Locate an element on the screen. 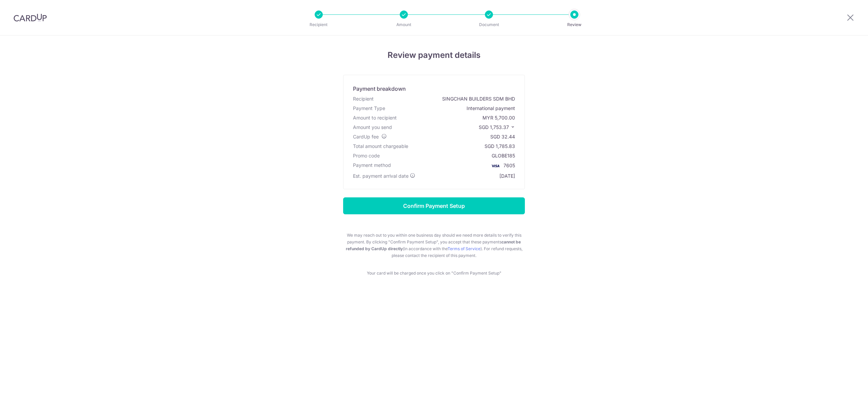 The image size is (868, 411). div: Payment breakdown is located at coordinates (380, 89).